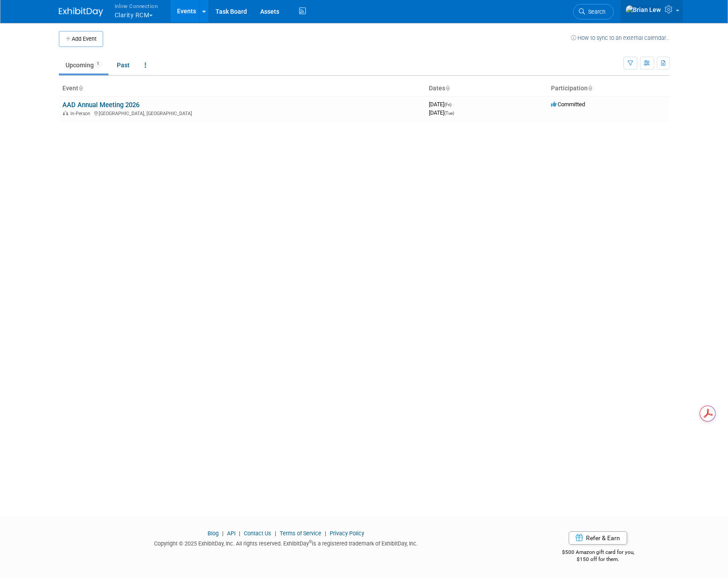 This screenshot has height=588, width=728. Describe the element at coordinates (595, 11) in the screenshot. I see `span: Search` at that location.